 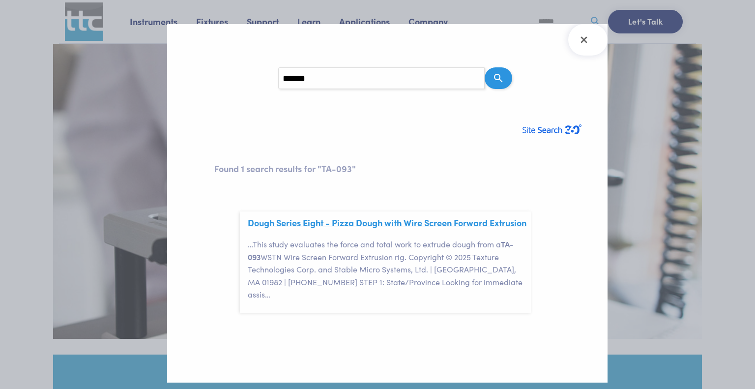 What do you see at coordinates (387, 222) in the screenshot?
I see `a: Dough Series Eight - Pizza Dough with Wire Screen Forward Extrusion` at bounding box center [387, 222].